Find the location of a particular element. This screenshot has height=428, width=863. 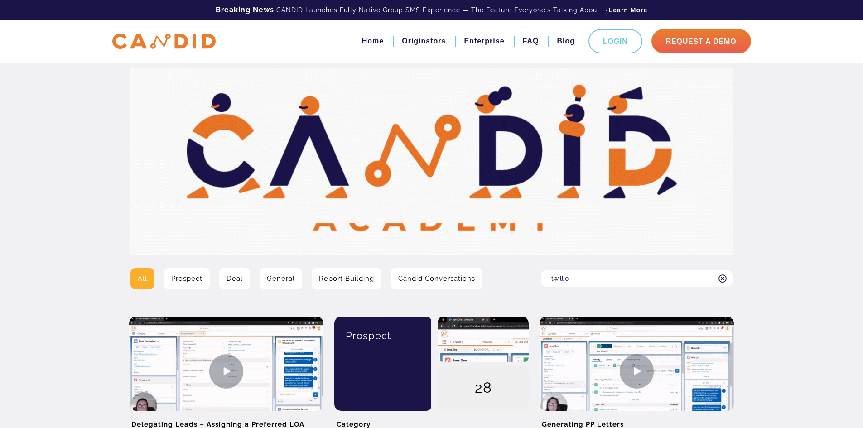

b: Breaking News: is located at coordinates (246, 10).